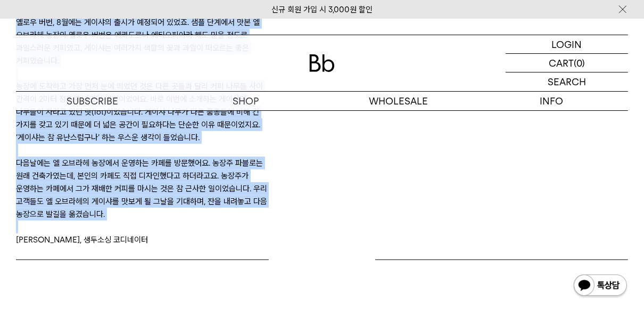 This screenshot has width=644, height=315. What do you see at coordinates (561, 63) in the screenshot?
I see `p: CART` at bounding box center [561, 63].